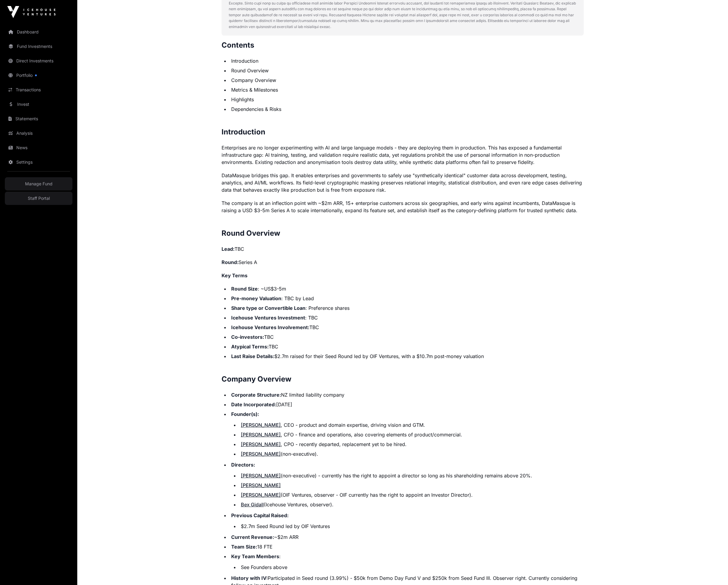  I want to click on p: The company is at an inflection point with ~$2m ARR, 15+ enterprise customers across six geograph..., so click(403, 207).